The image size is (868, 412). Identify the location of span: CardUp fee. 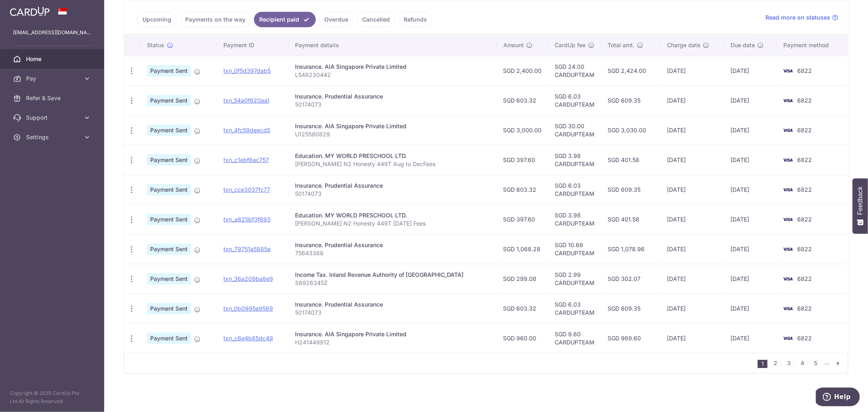
(570, 45).